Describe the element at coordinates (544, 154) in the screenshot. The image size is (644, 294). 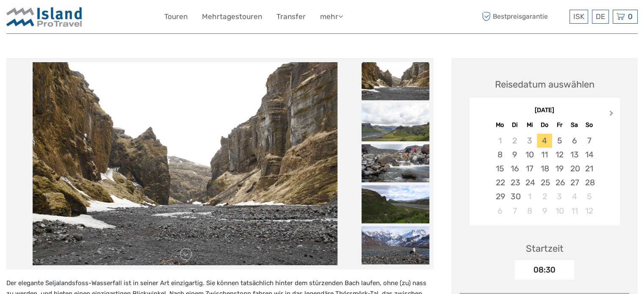
I see `div: Choose Donnerstag, 11. September 2025` at that location.